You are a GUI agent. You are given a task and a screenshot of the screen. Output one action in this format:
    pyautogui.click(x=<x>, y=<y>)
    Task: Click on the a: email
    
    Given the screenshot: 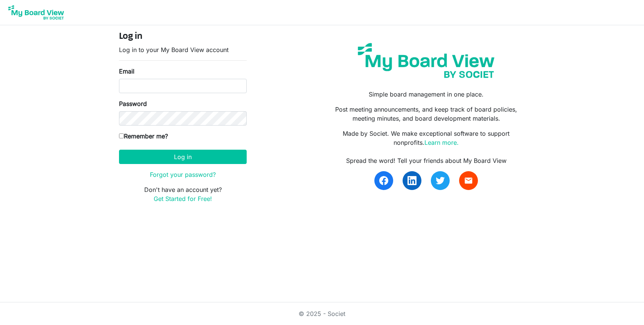 What is the action you would take?
    pyautogui.click(x=469, y=180)
    